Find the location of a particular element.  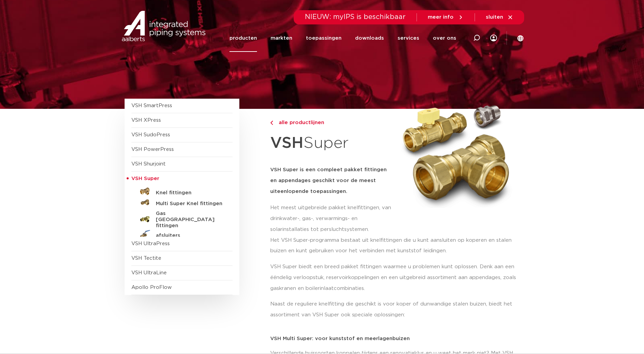

span: VSH SmartPress is located at coordinates (152, 105).